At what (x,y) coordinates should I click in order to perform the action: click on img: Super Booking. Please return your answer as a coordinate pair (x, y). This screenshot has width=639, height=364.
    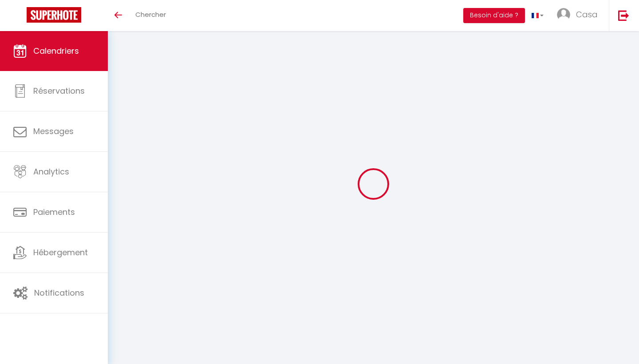
    Looking at the image, I should click on (54, 15).